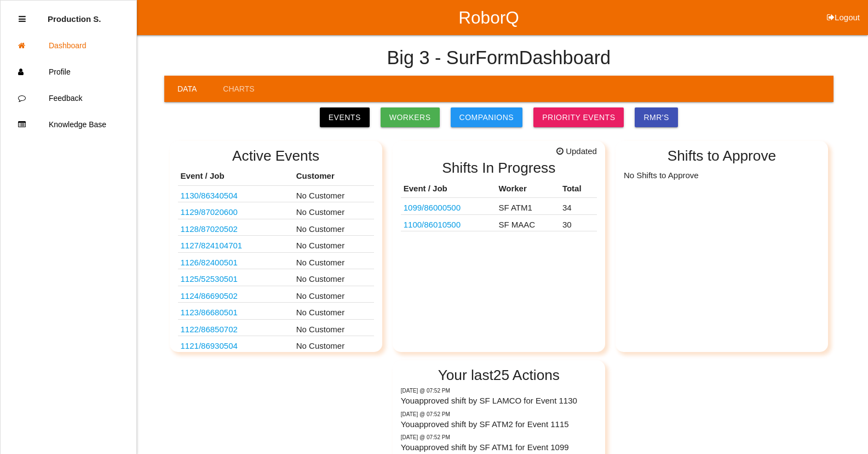 Image resolution: width=868 pixels, height=454 pixels. Describe the element at coordinates (68, 46) in the screenshot. I see `a: Dashboard` at that location.